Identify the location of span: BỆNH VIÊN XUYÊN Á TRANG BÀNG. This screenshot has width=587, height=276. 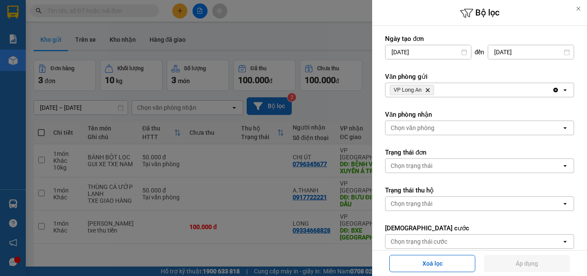
(122, 73).